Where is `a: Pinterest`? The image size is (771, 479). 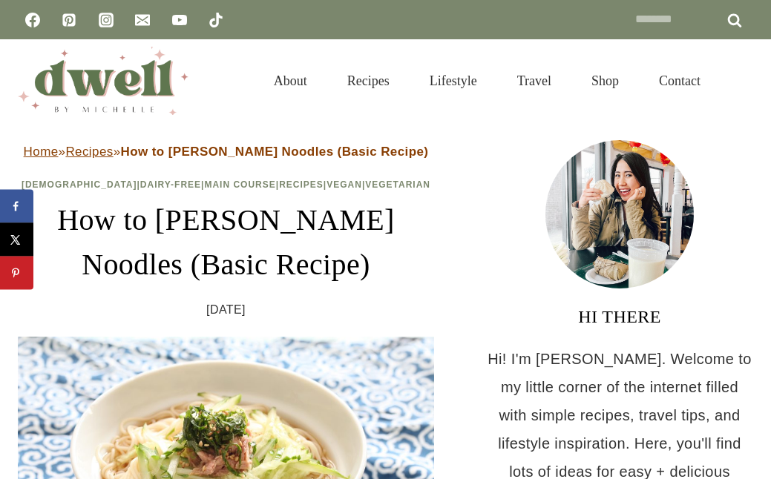
a: Pinterest is located at coordinates (69, 20).